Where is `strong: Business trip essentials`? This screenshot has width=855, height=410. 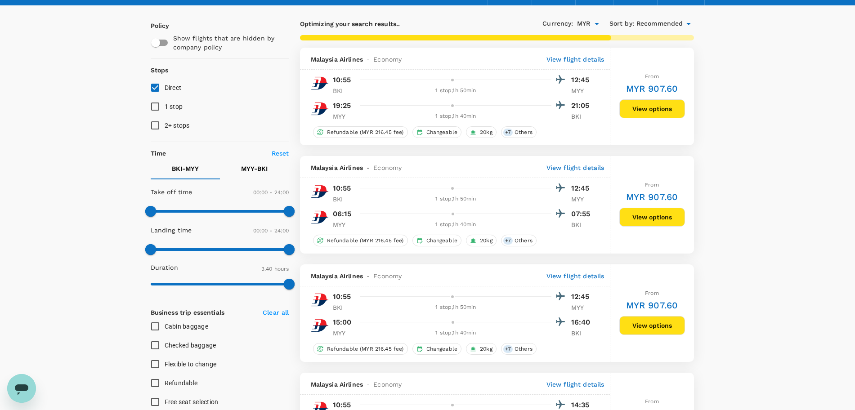
strong: Business trip essentials is located at coordinates (188, 313).